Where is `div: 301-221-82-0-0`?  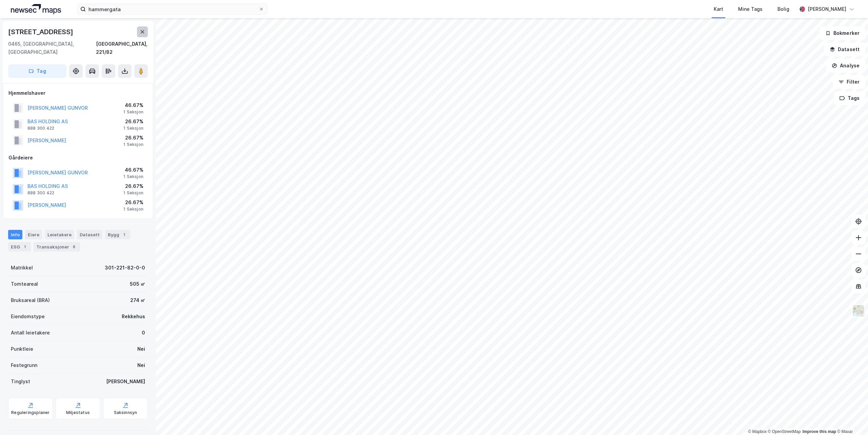
div: 301-221-82-0-0 is located at coordinates (125, 268).